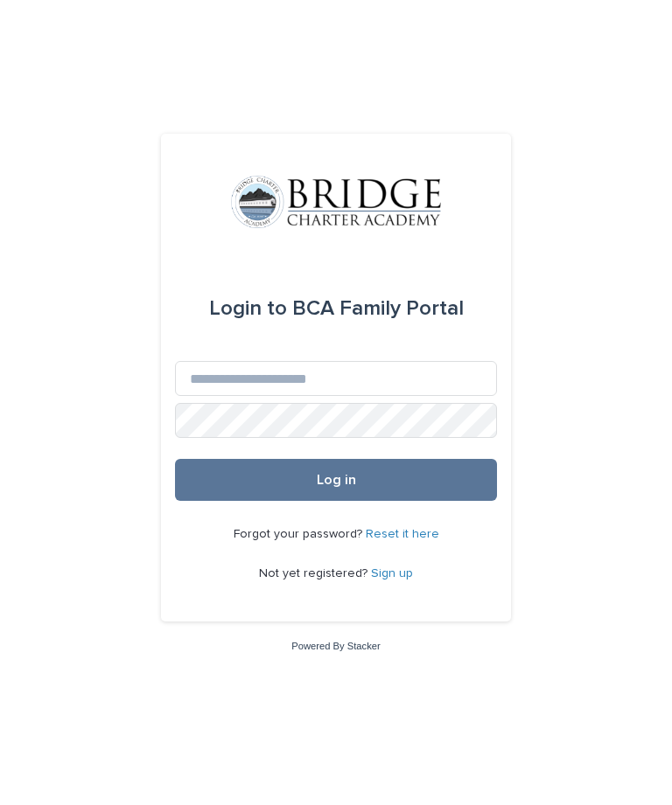  I want to click on span: Login to, so click(247, 309).